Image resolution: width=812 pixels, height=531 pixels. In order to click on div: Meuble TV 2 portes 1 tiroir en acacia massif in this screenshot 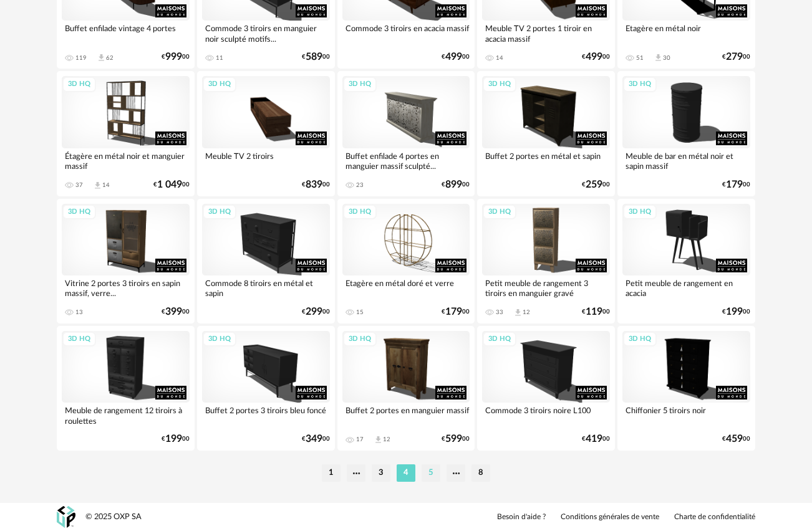, I will do `click(546, 33)`.